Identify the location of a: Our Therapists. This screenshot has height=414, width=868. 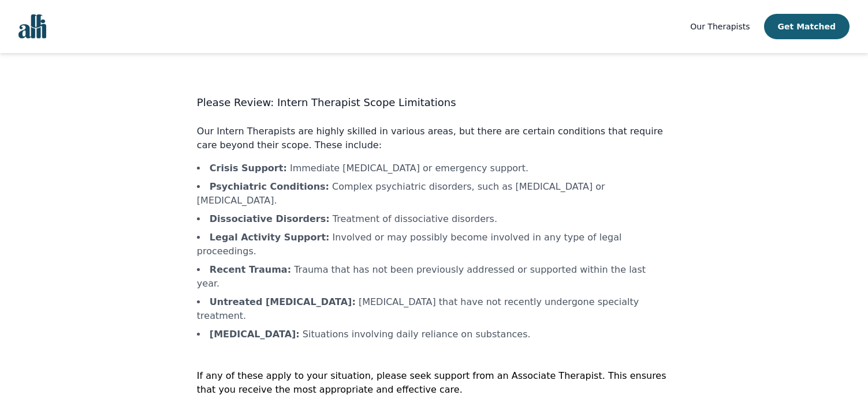
(720, 27).